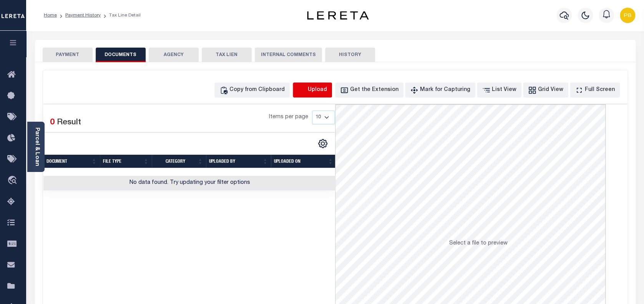  Describe the element at coordinates (13, 181) in the screenshot. I see `i: travel_explore` at that location.